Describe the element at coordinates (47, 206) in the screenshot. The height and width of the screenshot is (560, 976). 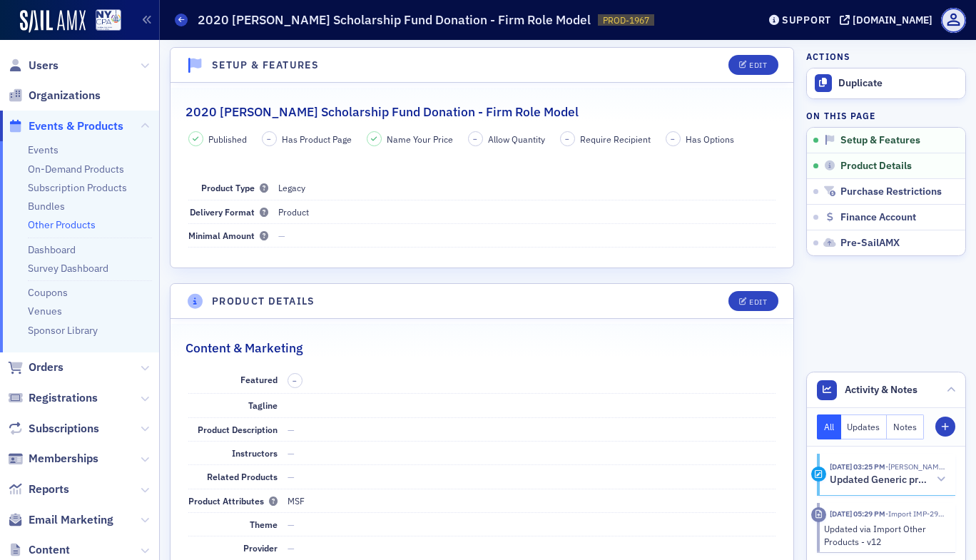
I see `a: Bundles` at that location.